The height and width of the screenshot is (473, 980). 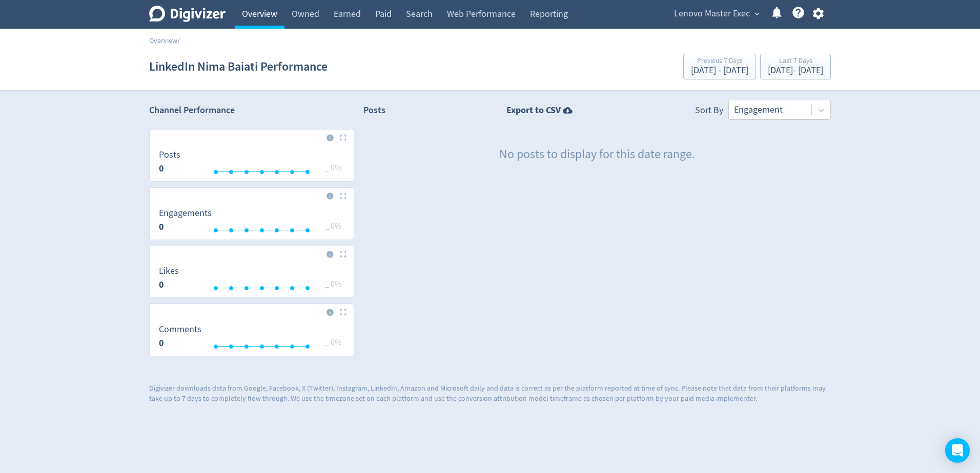 What do you see at coordinates (163, 41) in the screenshot?
I see `a: Overview` at bounding box center [163, 41].